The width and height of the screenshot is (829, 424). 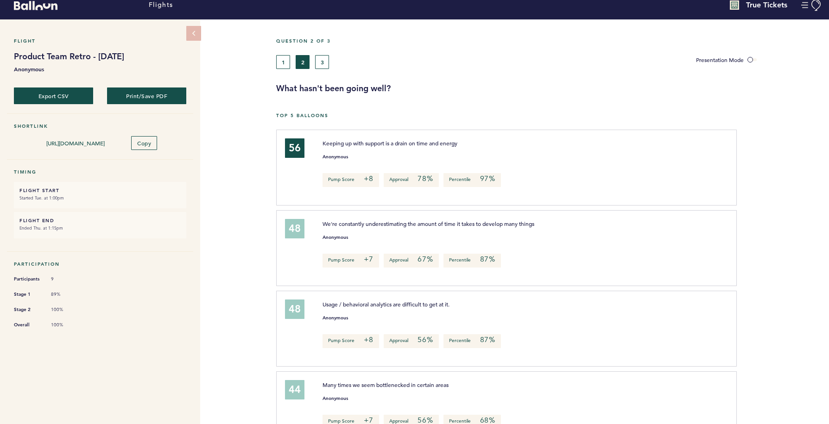 What do you see at coordinates (53, 96) in the screenshot?
I see `button: Export CSV` at bounding box center [53, 96].